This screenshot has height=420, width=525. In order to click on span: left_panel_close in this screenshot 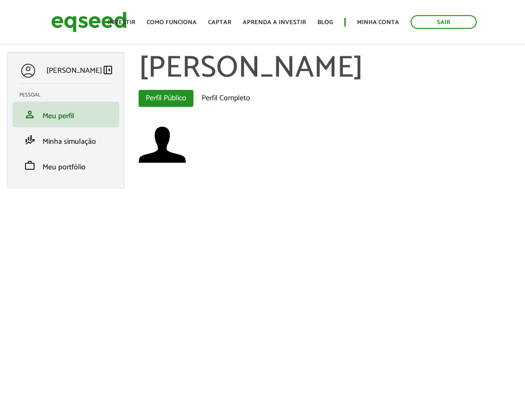, I will do `click(108, 70)`.